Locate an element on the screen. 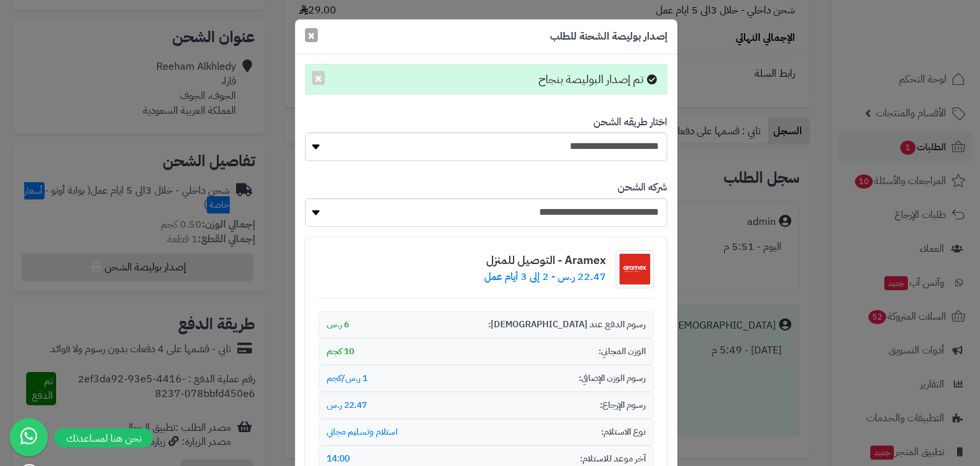 The height and width of the screenshot is (466, 980). span: 6 ر.س is located at coordinates (337, 325).